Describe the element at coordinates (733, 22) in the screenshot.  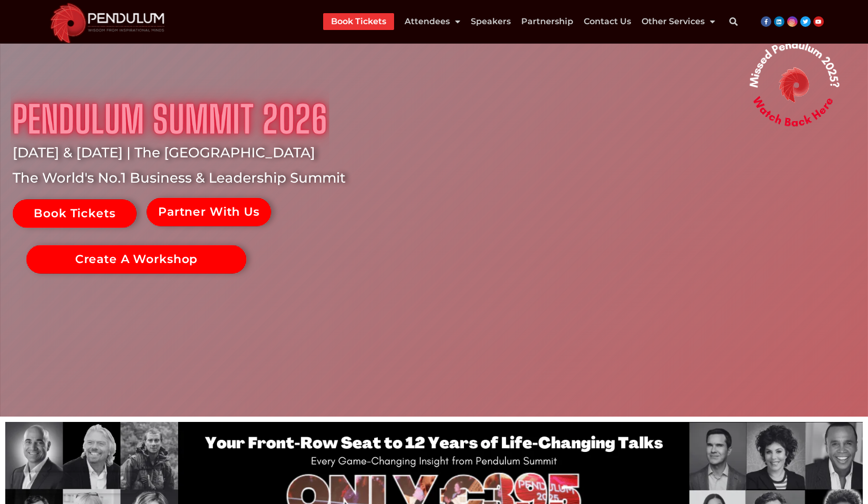
I see `div: Search` at that location.